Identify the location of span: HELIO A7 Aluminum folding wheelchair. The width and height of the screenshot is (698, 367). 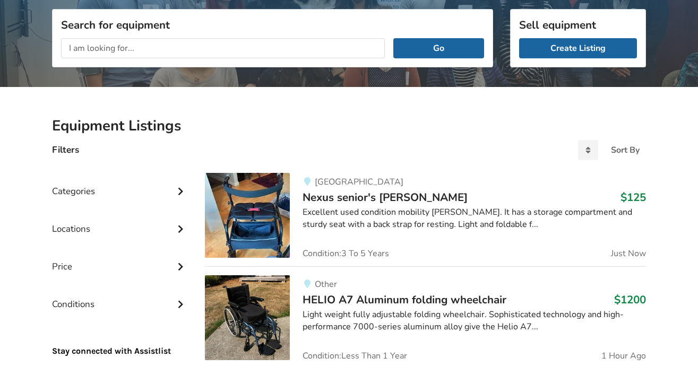
(404, 300).